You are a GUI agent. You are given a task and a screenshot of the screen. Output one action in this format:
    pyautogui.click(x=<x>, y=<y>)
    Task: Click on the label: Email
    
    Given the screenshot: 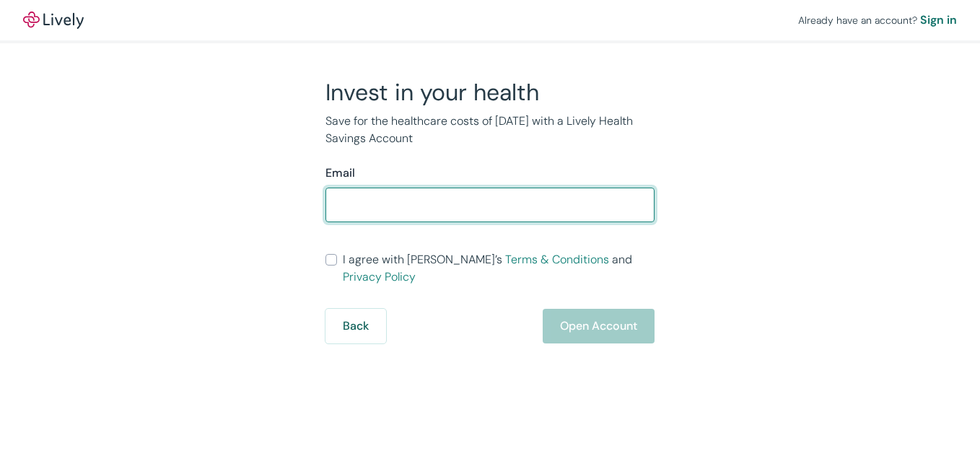 What is the action you would take?
    pyautogui.click(x=339, y=173)
    